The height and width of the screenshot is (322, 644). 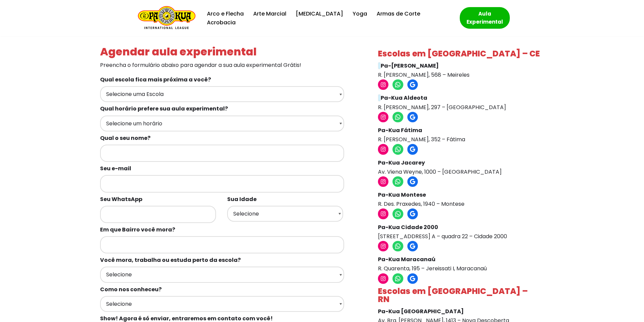 What do you see at coordinates (404, 97) in the screenshot?
I see `strong: Pa-Kua Aldeota` at bounding box center [404, 97].